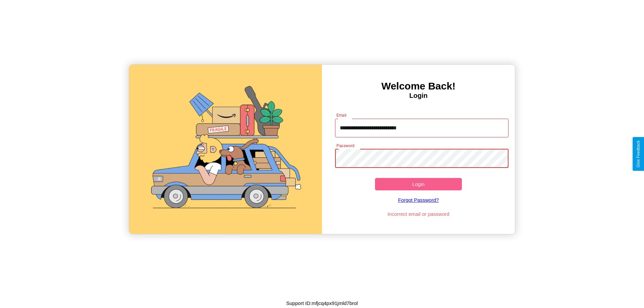  I want to click on p: Incorrect email or password, so click(418, 214).